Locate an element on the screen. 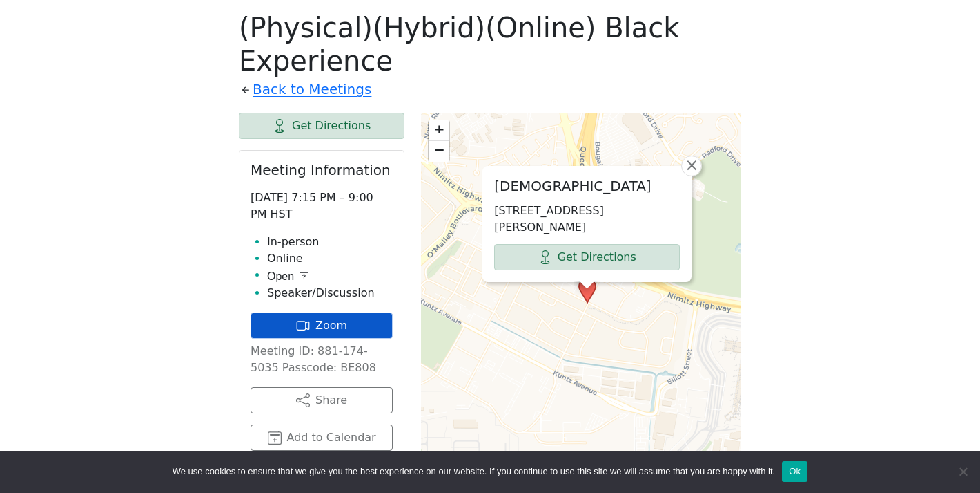 This screenshot has height=493, width=980. h2: Meeting Information is located at coordinates (322, 170).